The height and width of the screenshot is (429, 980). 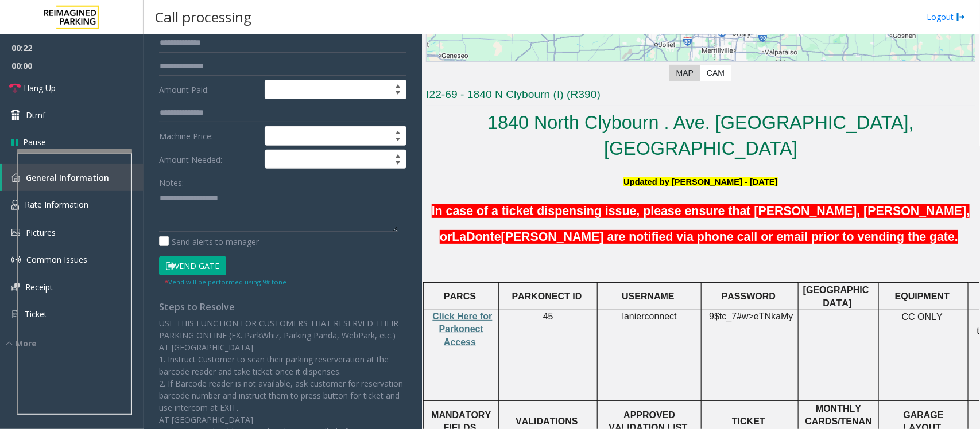 I want to click on label: Amount Paid:, so click(x=209, y=89).